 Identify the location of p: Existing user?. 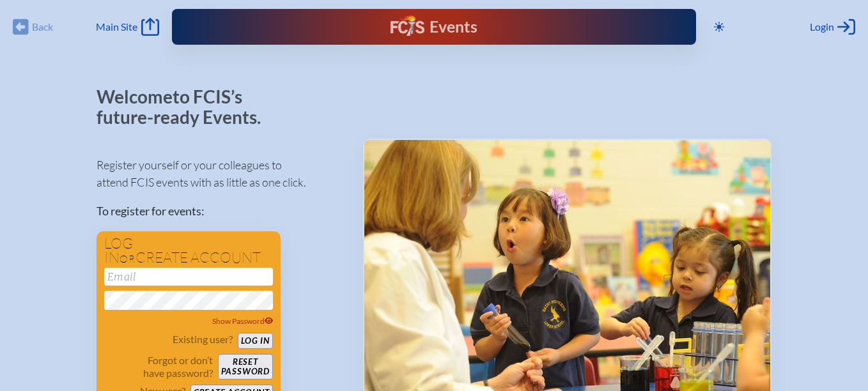
(203, 339).